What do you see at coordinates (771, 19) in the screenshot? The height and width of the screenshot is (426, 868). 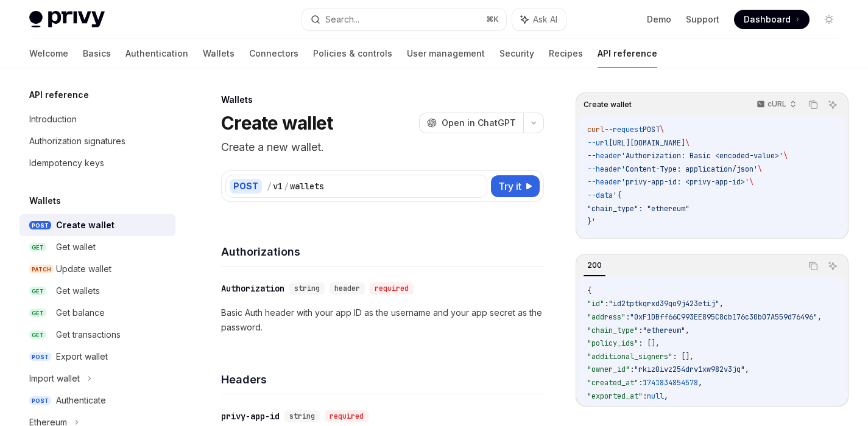 I see `a: Dashboard` at bounding box center [771, 19].